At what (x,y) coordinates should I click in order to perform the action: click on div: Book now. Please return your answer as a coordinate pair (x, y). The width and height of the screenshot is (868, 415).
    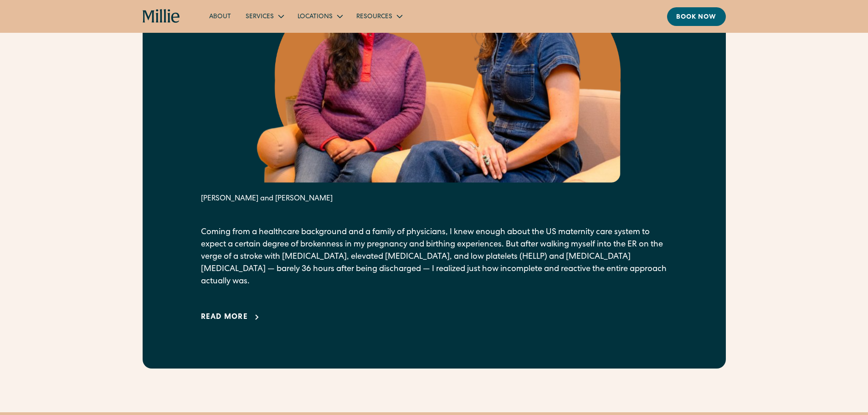
    Looking at the image, I should click on (696, 18).